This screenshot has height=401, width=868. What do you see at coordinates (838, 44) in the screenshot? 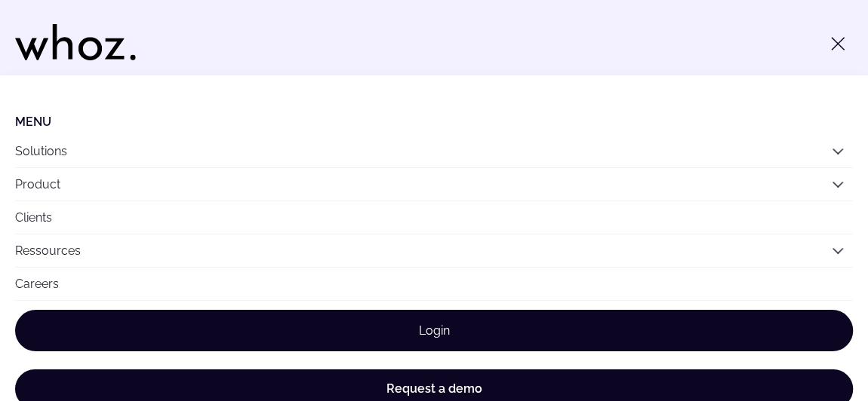
I see `button: Toggle menu` at bounding box center [838, 44].